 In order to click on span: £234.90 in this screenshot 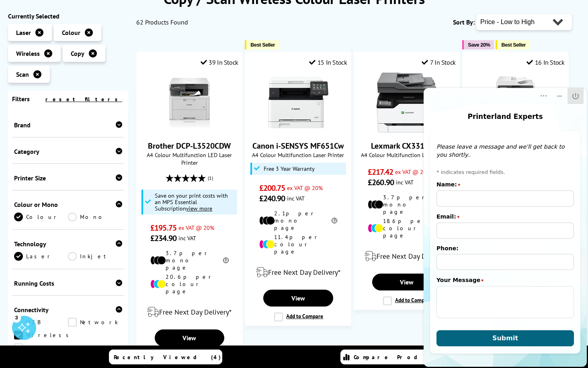, I will do `click(163, 238)`.